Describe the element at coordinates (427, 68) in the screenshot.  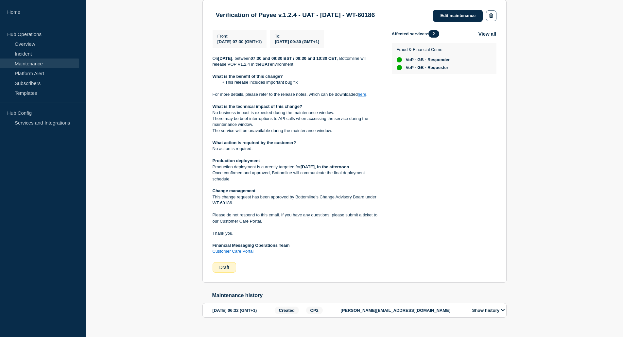
I see `span: VoP - GB - Requester` at that location.